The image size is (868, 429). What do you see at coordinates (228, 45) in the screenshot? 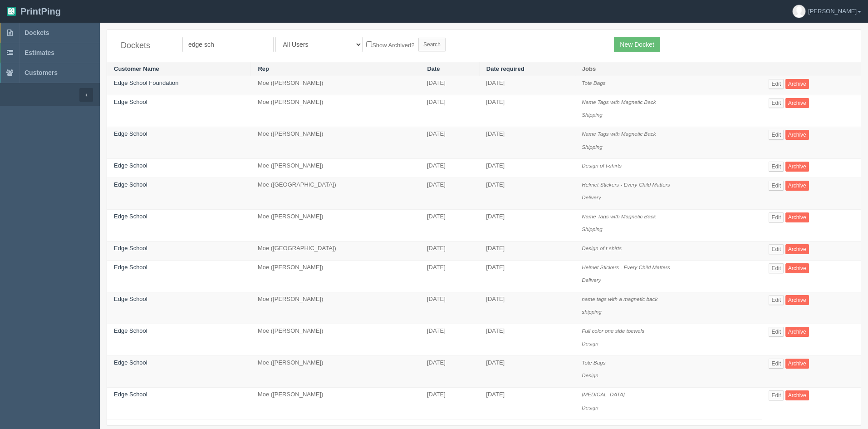
I see `input: Customer Name` at bounding box center [228, 45].